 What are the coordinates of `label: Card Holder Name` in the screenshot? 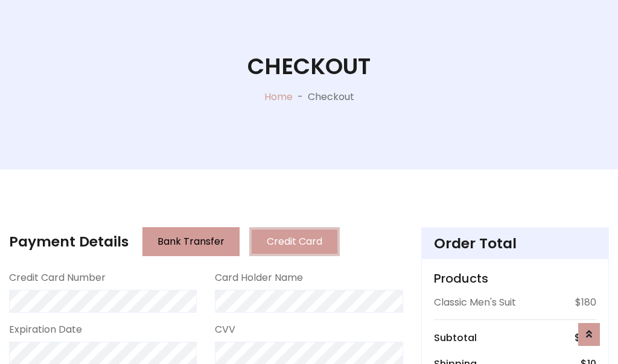 It's located at (259, 278).